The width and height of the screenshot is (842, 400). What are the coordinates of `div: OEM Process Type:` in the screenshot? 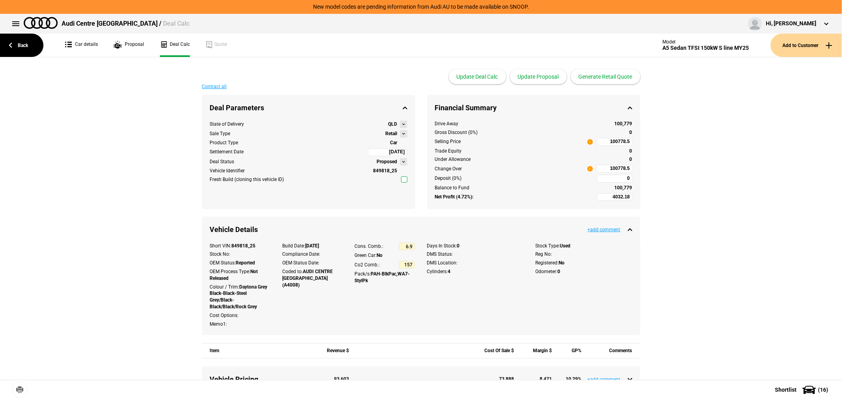 It's located at (240, 275).